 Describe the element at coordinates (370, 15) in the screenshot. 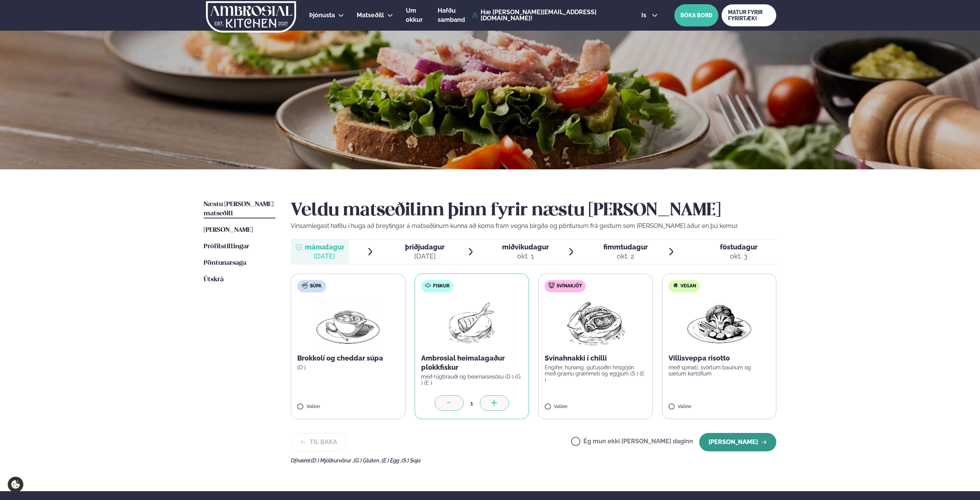

I see `span: Matseðill` at that location.